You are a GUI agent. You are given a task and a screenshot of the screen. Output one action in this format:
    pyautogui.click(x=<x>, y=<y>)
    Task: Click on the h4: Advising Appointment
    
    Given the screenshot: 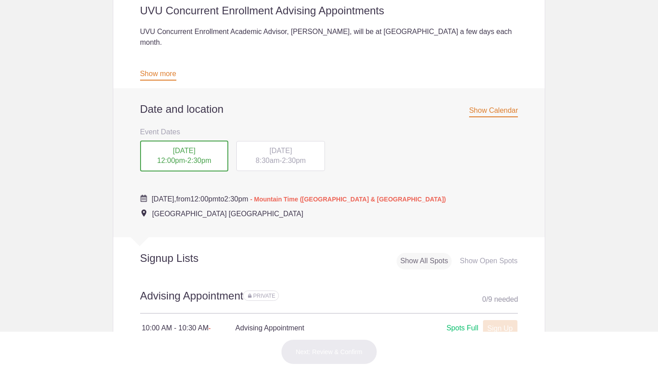 What is the action you would take?
    pyautogui.click(x=306, y=328)
    